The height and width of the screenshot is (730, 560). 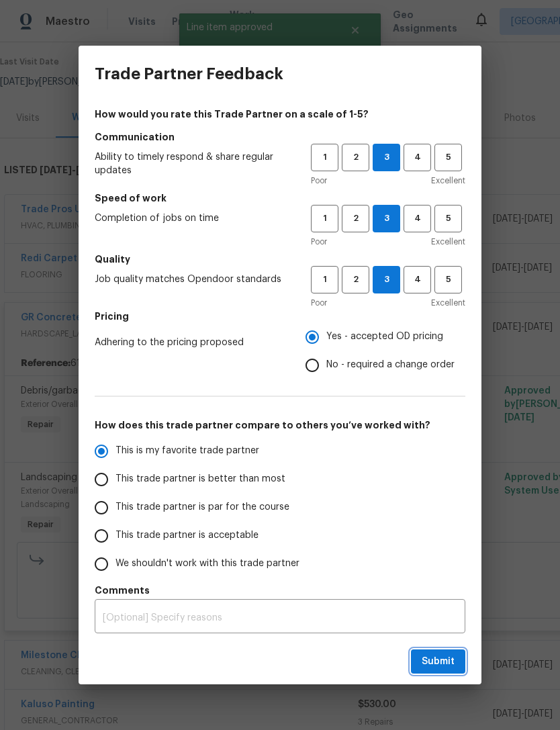 What do you see at coordinates (385, 337) in the screenshot?
I see `span: Yes - accepted OD pricing` at bounding box center [385, 337].